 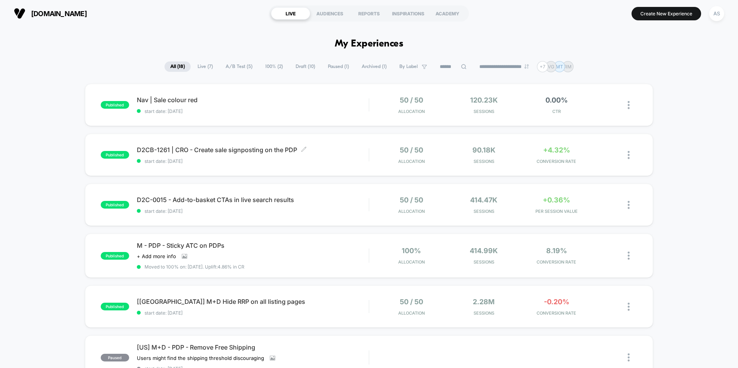 What do you see at coordinates (177, 66) in the screenshot?
I see `span: All ( 18 )` at bounding box center [177, 66].